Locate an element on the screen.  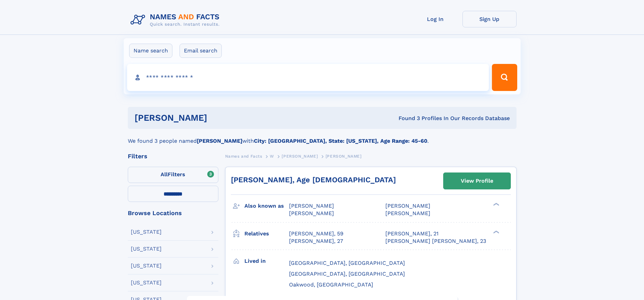
div: Found 3 Profiles In Our Records Database is located at coordinates (406, 118).